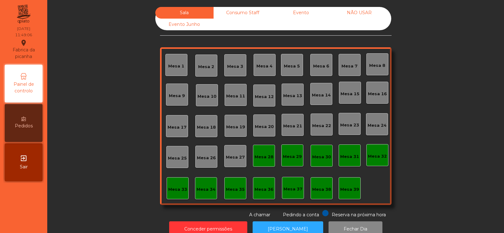  What do you see at coordinates (260, 215) in the screenshot?
I see `span: A chamar` at bounding box center [260, 215].